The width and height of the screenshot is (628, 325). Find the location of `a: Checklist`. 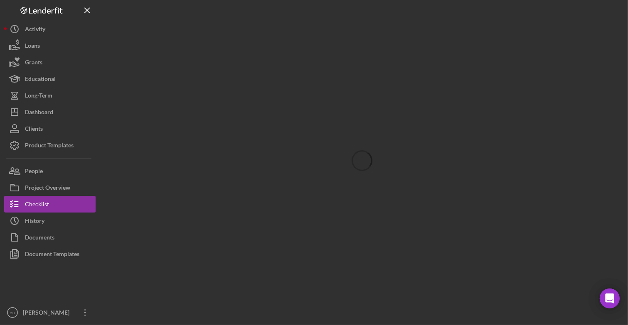

a: Checklist is located at coordinates (50, 205).